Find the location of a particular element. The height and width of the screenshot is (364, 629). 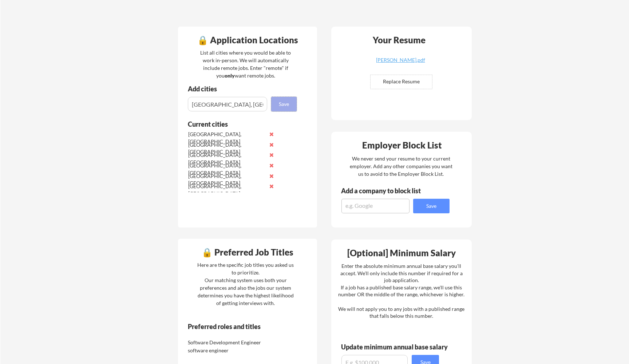

div: Add cities is located at coordinates (243, 89).